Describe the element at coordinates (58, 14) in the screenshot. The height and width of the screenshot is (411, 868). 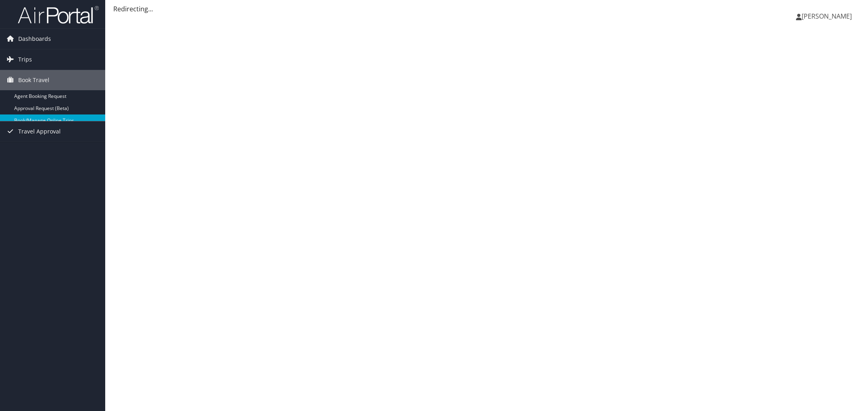
I see `img: airportal-logo.png` at that location.